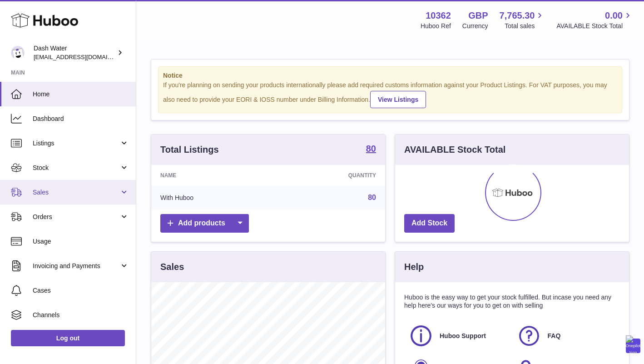 This screenshot has width=644, height=364. What do you see at coordinates (525, 26) in the screenshot?
I see `span: Total sales` at bounding box center [525, 26].